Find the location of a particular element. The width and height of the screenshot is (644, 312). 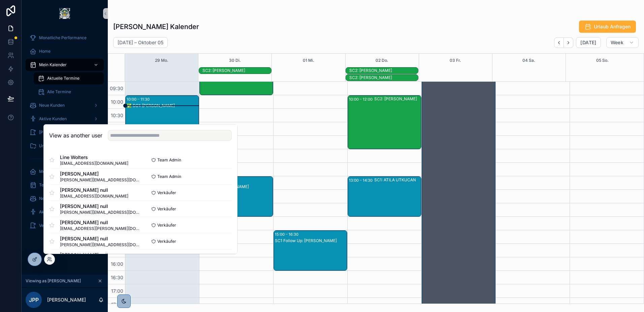

span: 17:30 is located at coordinates (117, 304).